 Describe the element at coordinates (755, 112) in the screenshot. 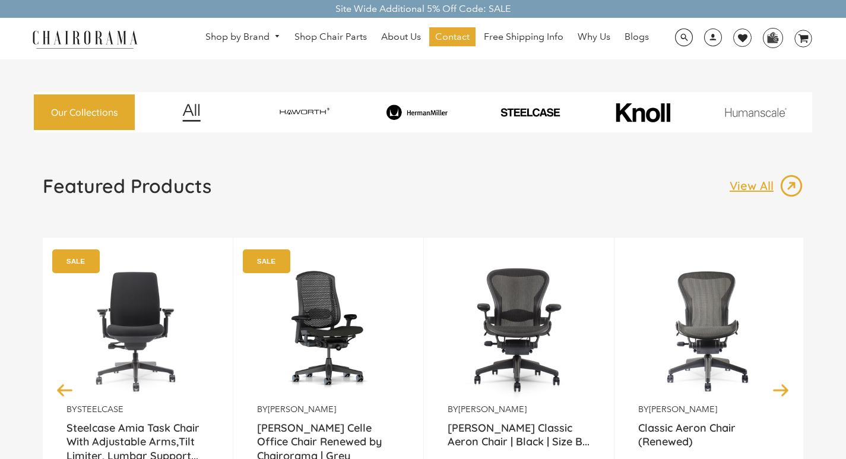

I see `img: image_11.png` at that location.